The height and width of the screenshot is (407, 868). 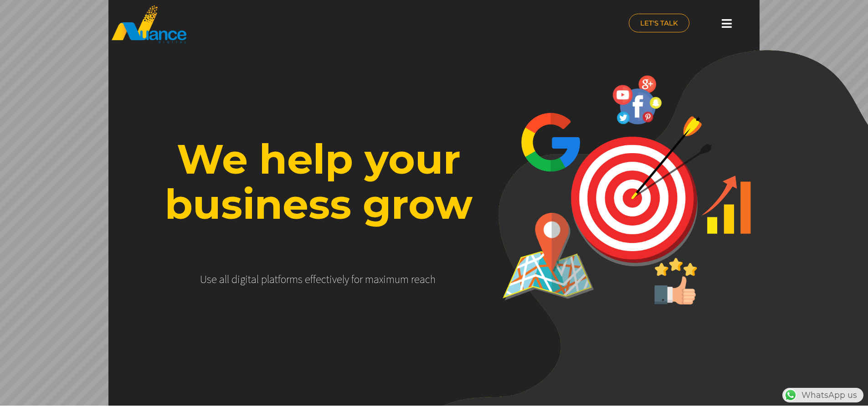 I want to click on span: LET'S TALK, so click(x=659, y=23).